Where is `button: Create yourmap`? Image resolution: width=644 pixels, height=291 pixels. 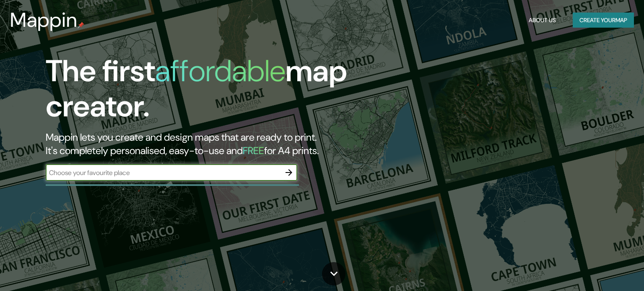
button: Create yourmap is located at coordinates (603, 20).